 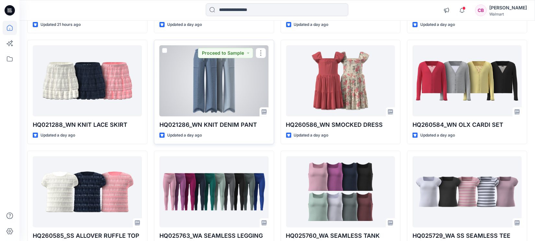 I want to click on p: Updated 21 hours ago, so click(x=61, y=25).